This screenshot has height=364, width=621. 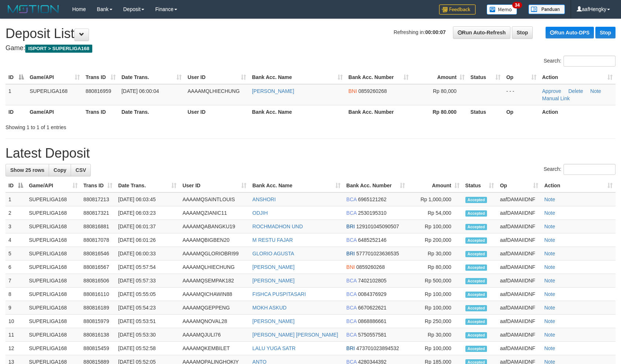 I want to click on td: 880816567, so click(x=98, y=267).